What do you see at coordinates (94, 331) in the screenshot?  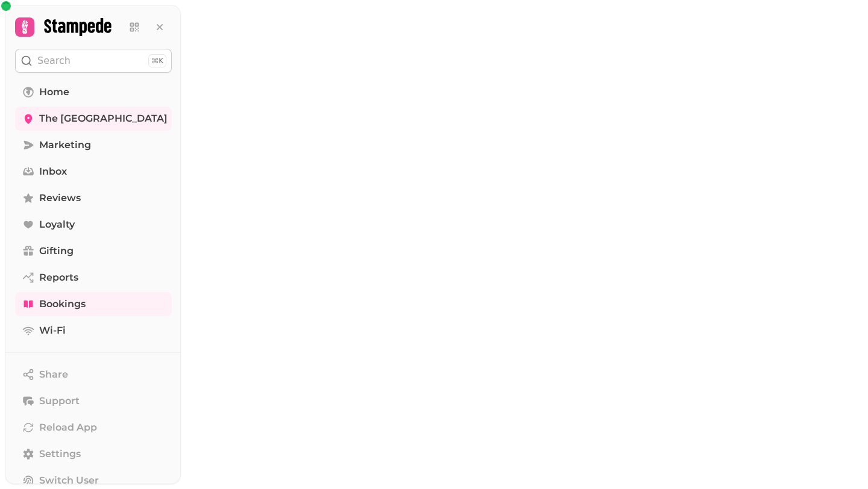 I see `a: Wi-Fi` at bounding box center [94, 331].